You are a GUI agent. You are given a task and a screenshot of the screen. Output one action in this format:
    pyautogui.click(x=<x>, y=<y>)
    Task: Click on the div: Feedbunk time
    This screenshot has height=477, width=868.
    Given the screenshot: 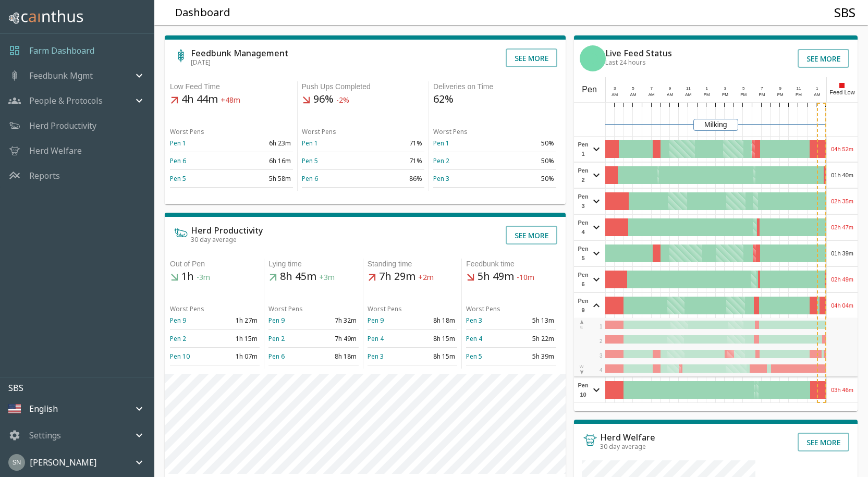 What is the action you would take?
    pyautogui.click(x=511, y=264)
    